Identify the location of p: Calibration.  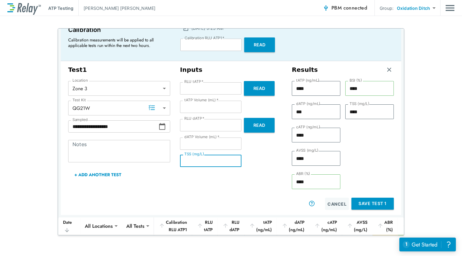
(119, 30).